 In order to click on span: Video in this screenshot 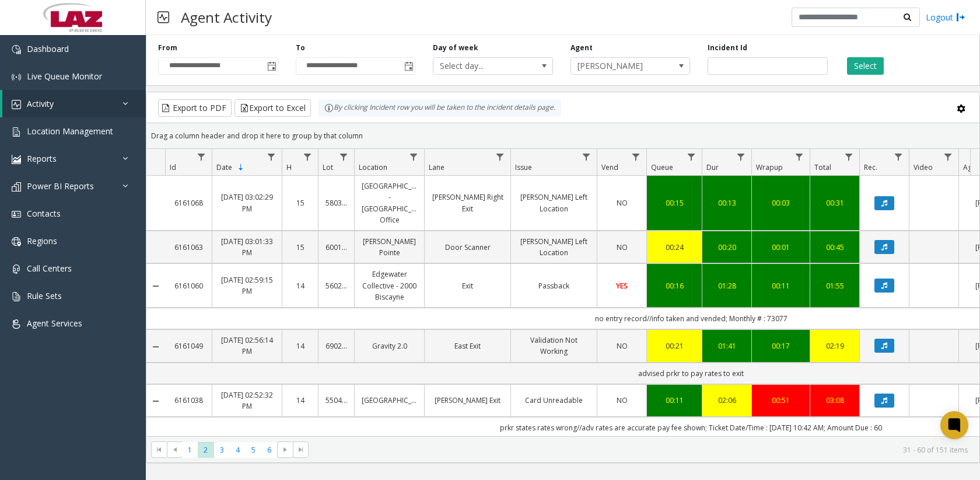, I will do `click(923, 167)`.